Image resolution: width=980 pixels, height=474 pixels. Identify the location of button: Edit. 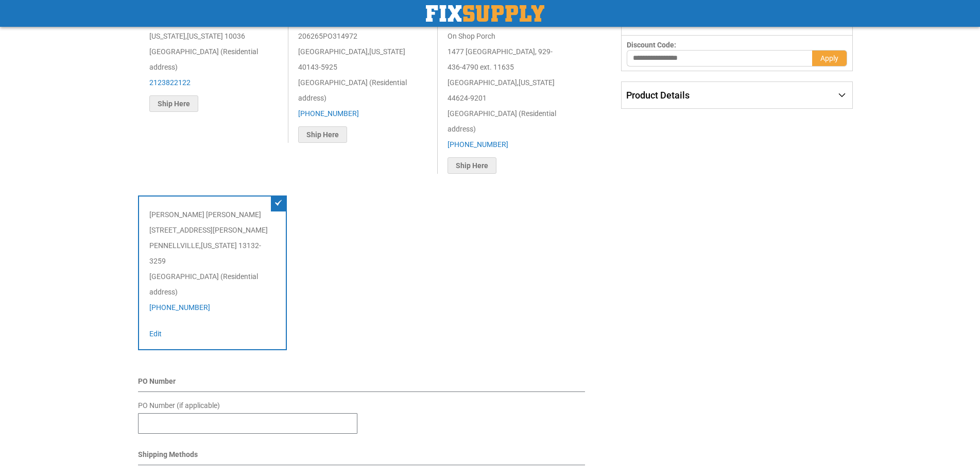
(156, 333).